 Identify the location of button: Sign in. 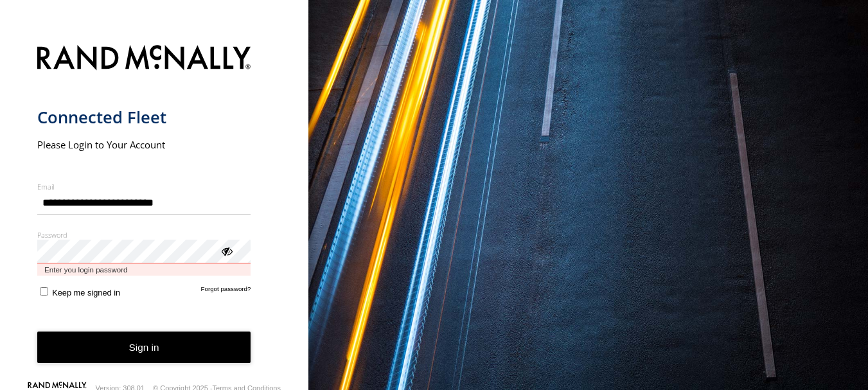
(144, 347).